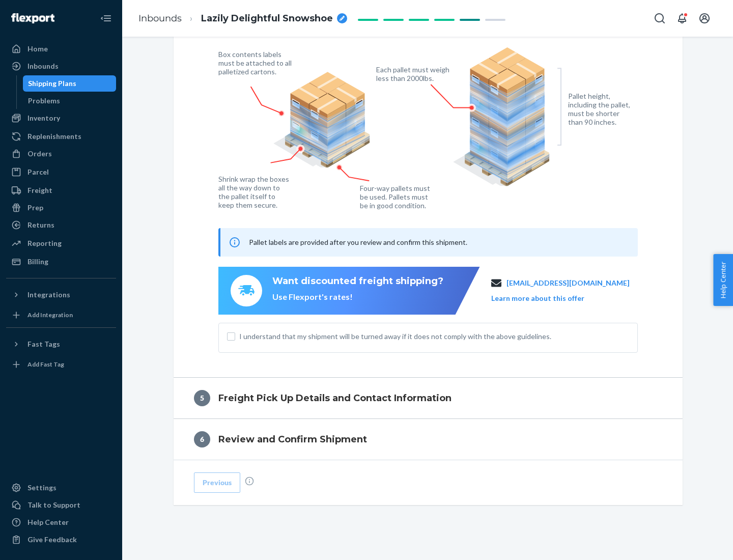 The image size is (733, 560). What do you see at coordinates (217, 483) in the screenshot?
I see `button: Previous` at bounding box center [217, 483].